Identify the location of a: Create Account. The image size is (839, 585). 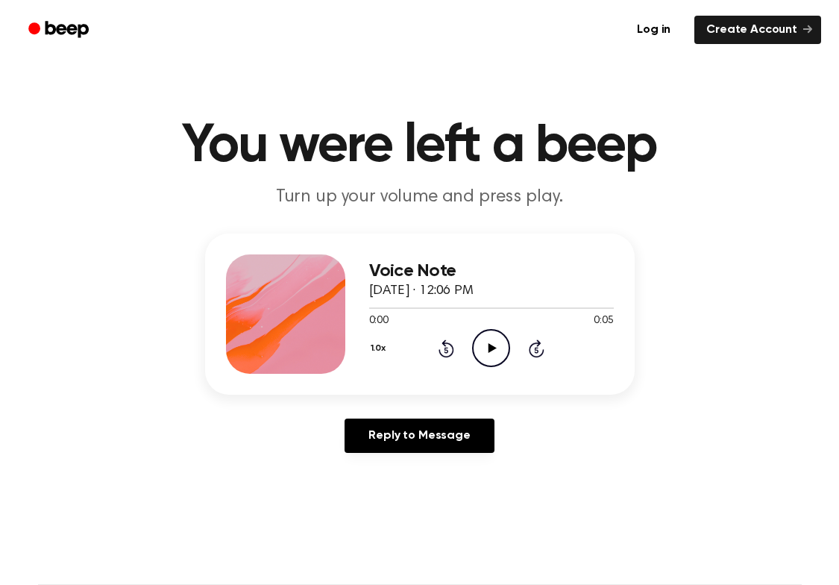
(758, 30).